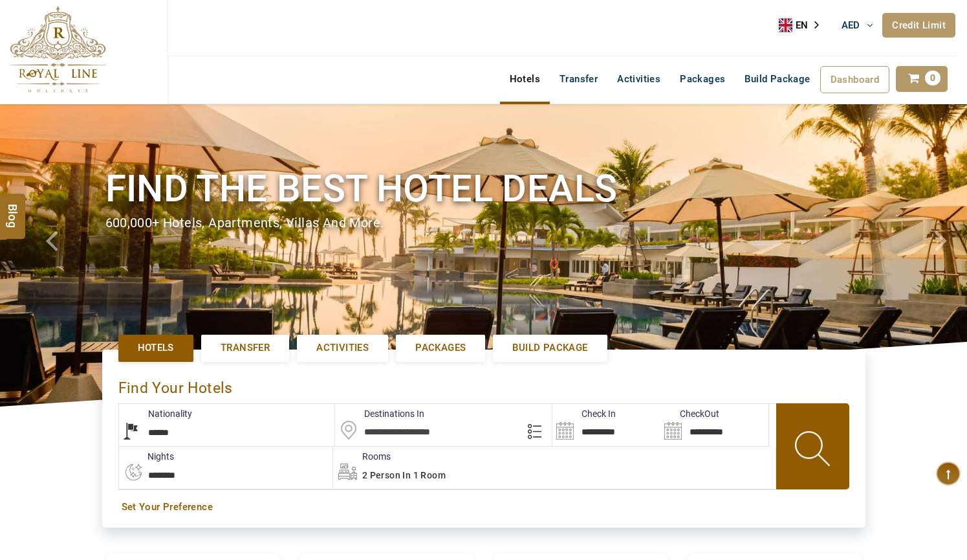 Image resolution: width=967 pixels, height=560 pixels. I want to click on label: nights, so click(147, 456).